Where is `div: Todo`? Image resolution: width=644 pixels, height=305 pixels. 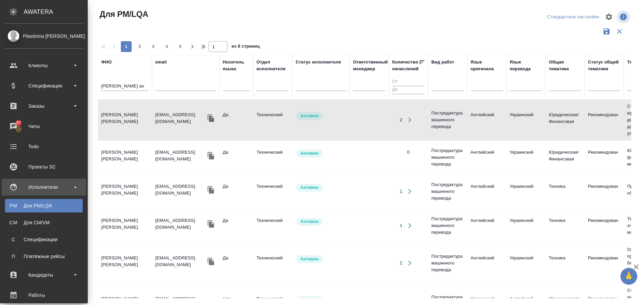
div: Todo is located at coordinates (44, 146).